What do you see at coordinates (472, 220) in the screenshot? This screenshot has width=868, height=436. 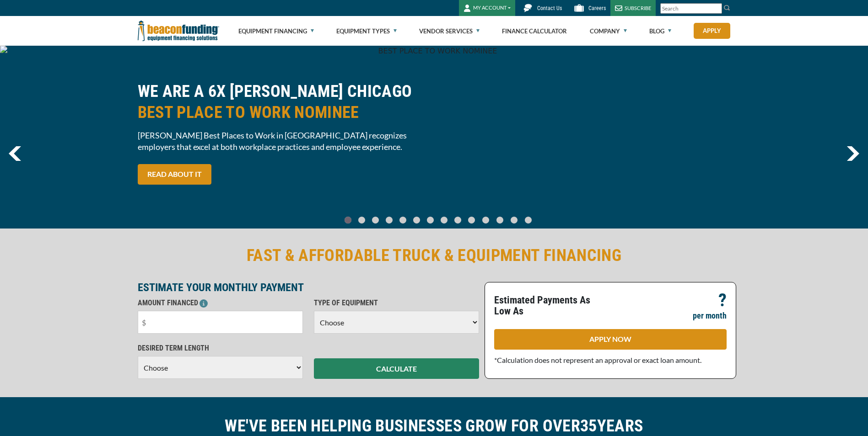 I see `a: Go To Slide 9` at bounding box center [472, 220].